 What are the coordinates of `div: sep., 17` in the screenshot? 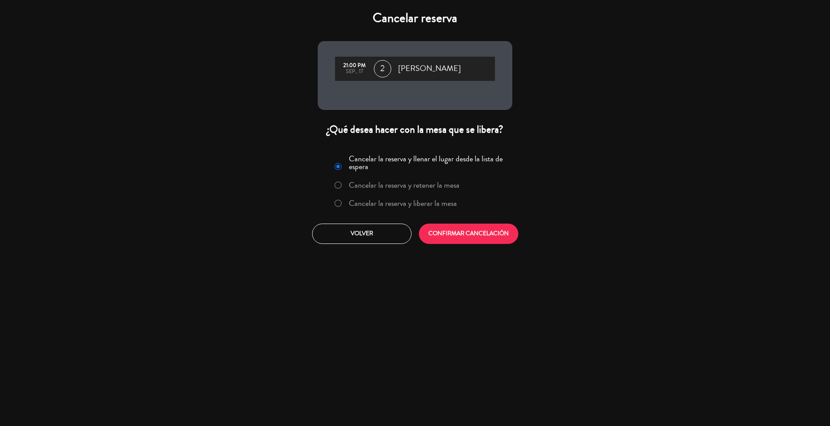 It's located at (355, 72).